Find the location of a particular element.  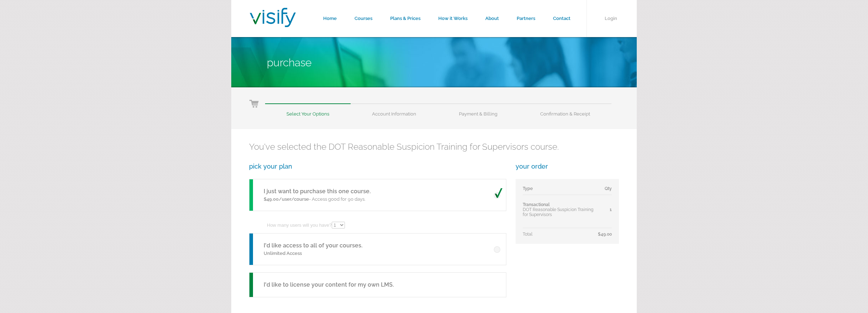

img: Visify Training is located at coordinates (272, 17).